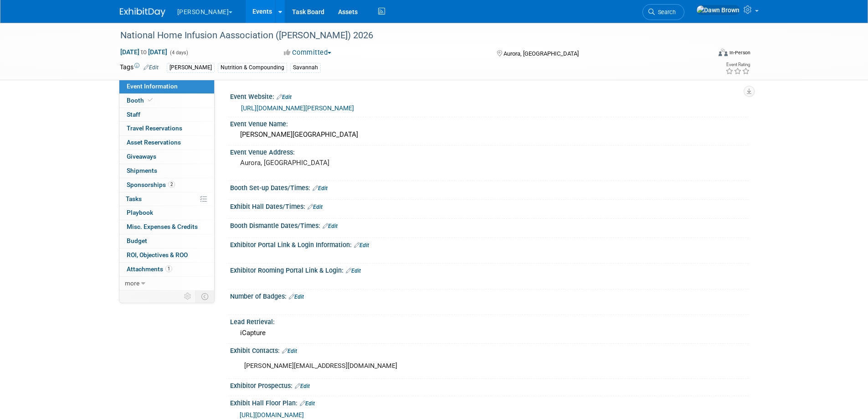  What do you see at coordinates (167, 143) in the screenshot?
I see `a: Asset Reservations` at bounding box center [167, 143].